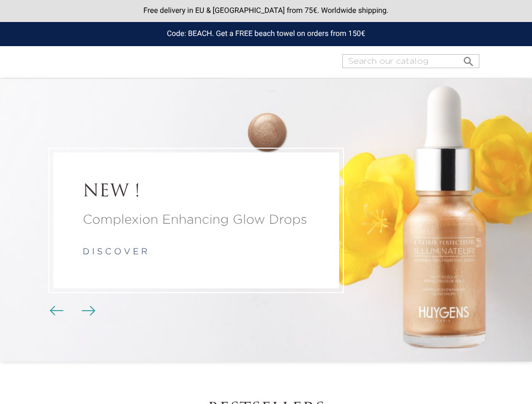 The width and height of the screenshot is (532, 404). I want to click on a: NEW !, so click(196, 192).